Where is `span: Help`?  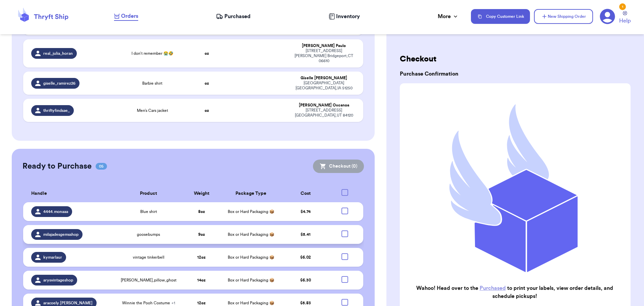
span: Help is located at coordinates (625, 21).